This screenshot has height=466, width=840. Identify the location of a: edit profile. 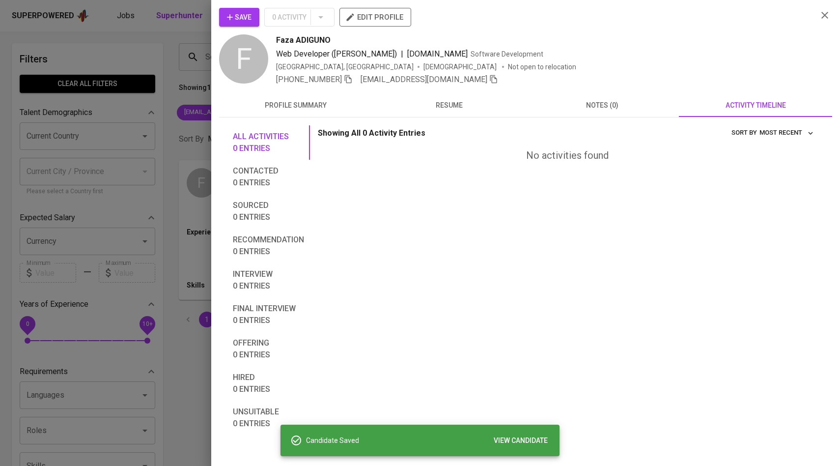
(375, 17).